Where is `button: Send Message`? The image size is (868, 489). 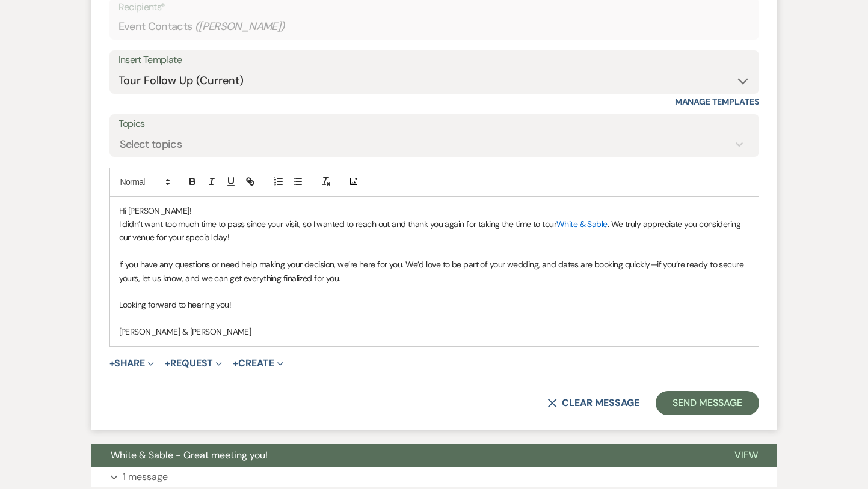
button: Send Message is located at coordinates (706, 403).